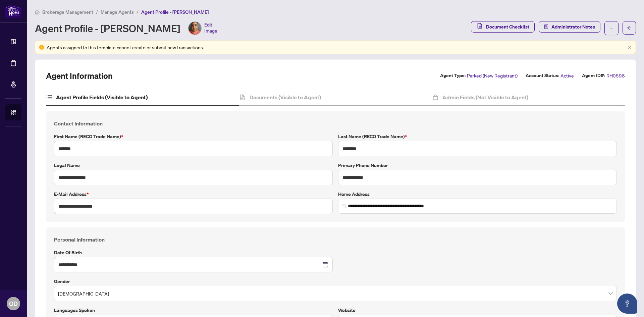 Image resolution: width=644 pixels, height=317 pixels. What do you see at coordinates (195, 28) in the screenshot?
I see `img: Profile Icon` at bounding box center [195, 28].